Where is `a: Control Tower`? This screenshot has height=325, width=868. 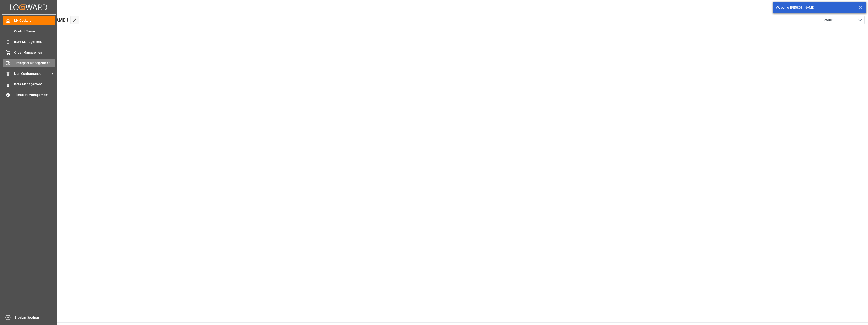
a: Control Tower is located at coordinates (28, 31).